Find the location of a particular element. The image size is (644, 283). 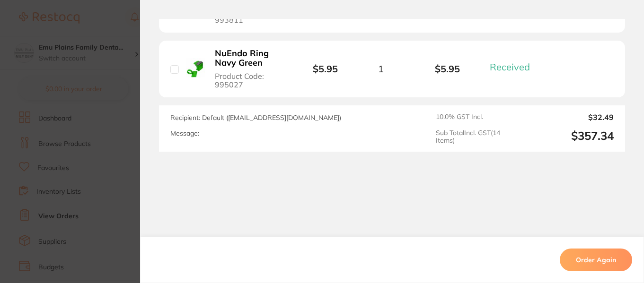

label: Message: is located at coordinates (185, 134).